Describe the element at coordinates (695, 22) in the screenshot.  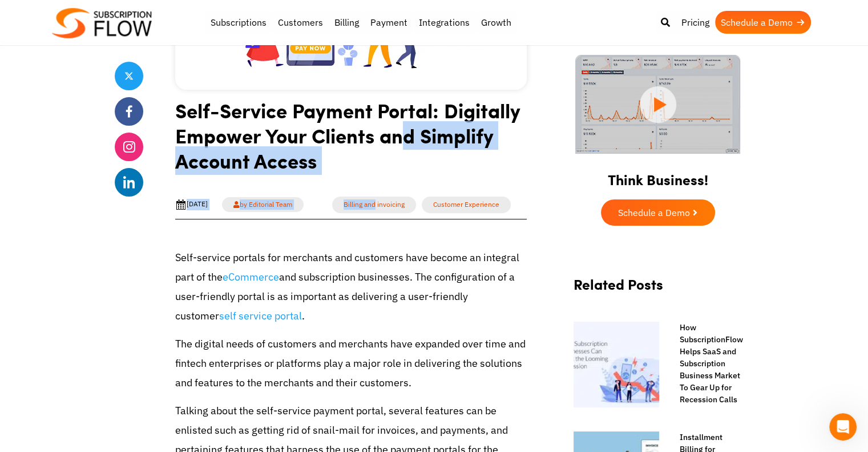
I see `a: Pricing` at that location.